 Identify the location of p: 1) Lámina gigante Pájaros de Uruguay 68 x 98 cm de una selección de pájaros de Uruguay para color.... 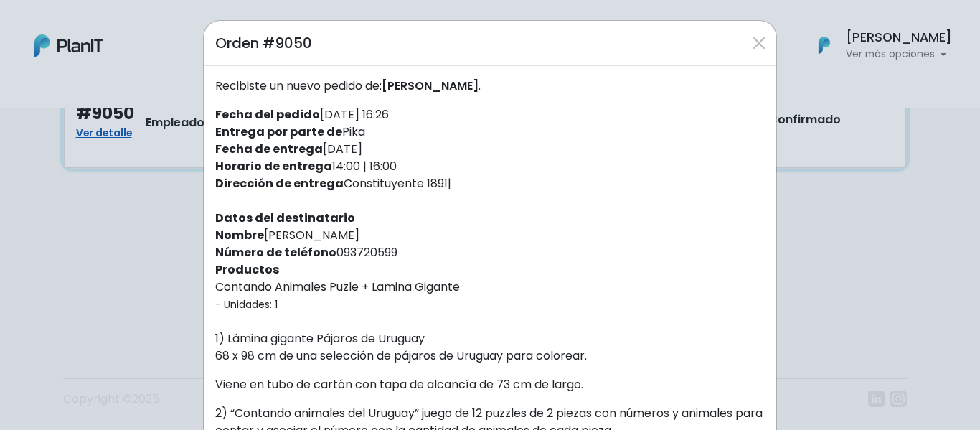
(490, 347).